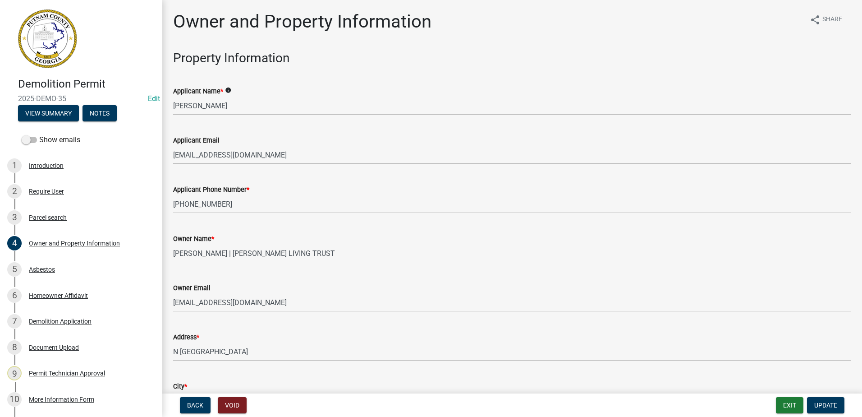  What do you see at coordinates (60, 321) in the screenshot?
I see `div: Demolition Application` at bounding box center [60, 321].